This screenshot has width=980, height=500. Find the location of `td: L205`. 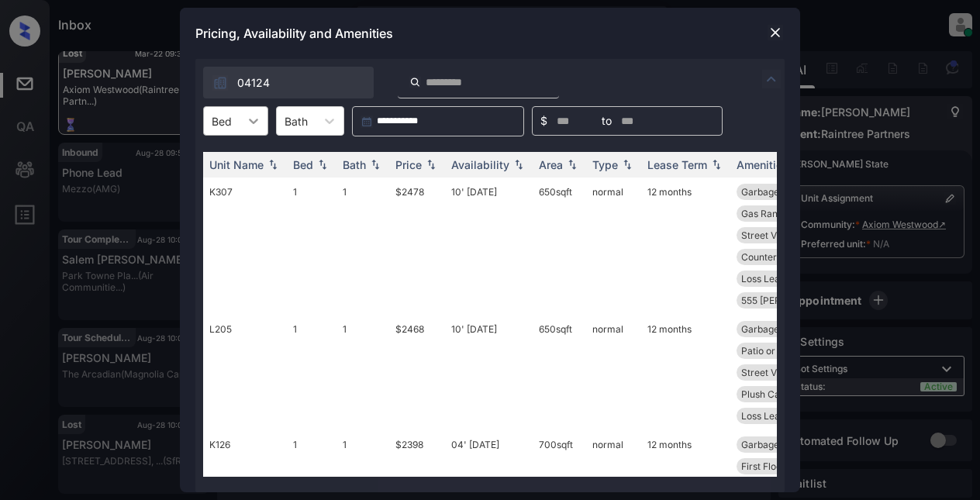

td: L205 is located at coordinates (245, 373).